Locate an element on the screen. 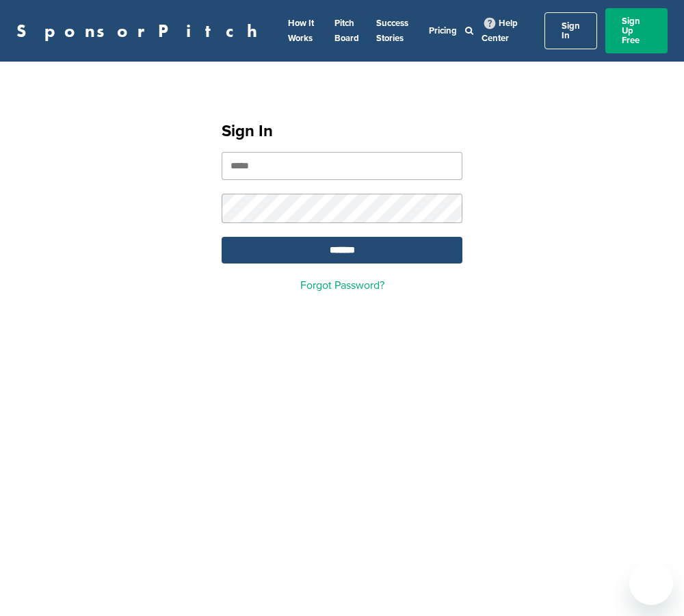 Image resolution: width=684 pixels, height=616 pixels. a: Forgot Password? is located at coordinates (342, 286).